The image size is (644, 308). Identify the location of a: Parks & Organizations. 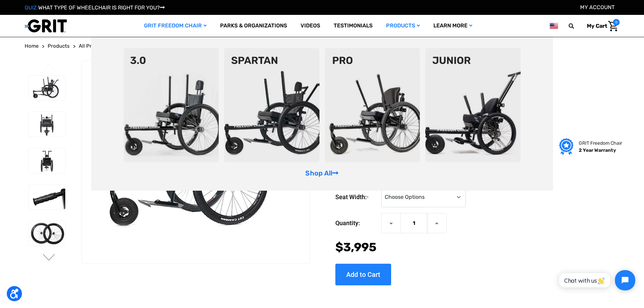
(254, 26).